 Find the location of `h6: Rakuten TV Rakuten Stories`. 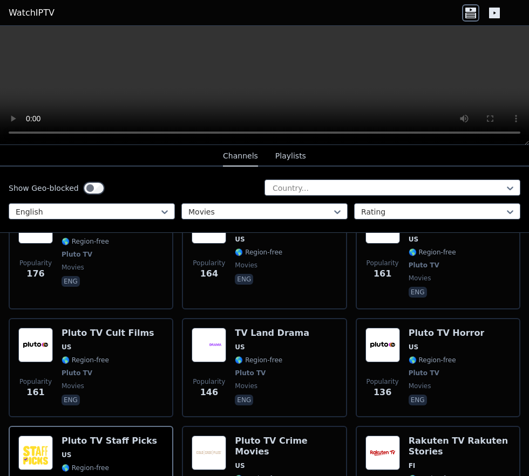

h6: Rakuten TV Rakuten Stories is located at coordinates (459, 447).